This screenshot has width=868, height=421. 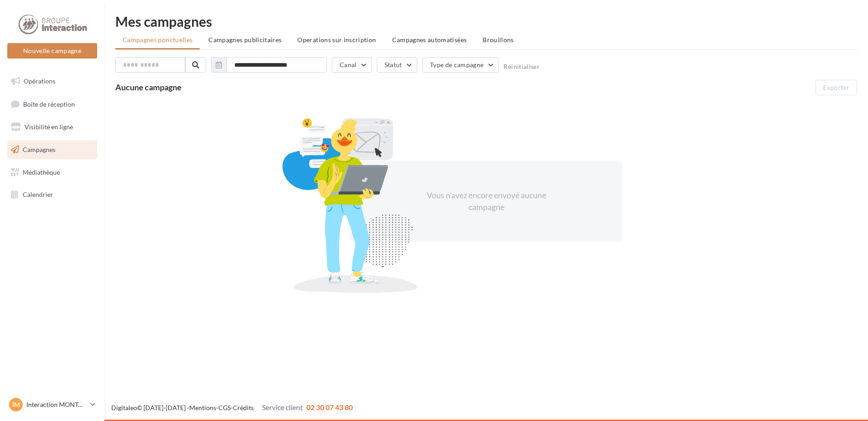 I want to click on span: Brouillons, so click(x=498, y=39).